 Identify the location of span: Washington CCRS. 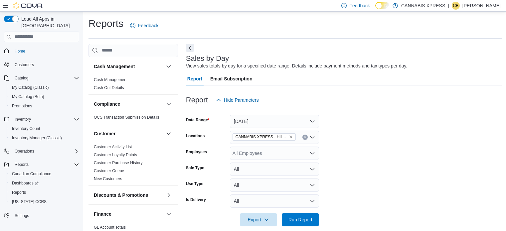
(44, 202).